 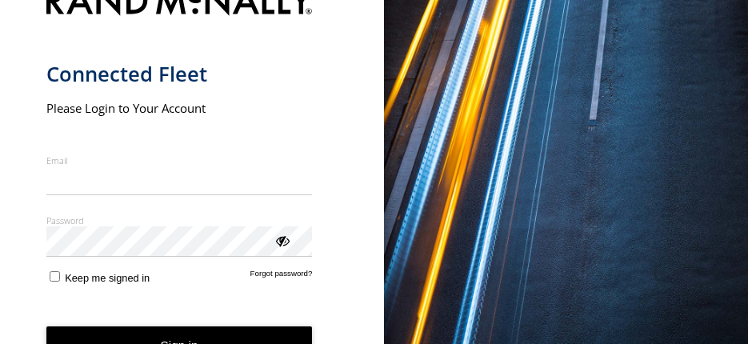 What do you see at coordinates (179, 108) in the screenshot?
I see `h2: Please Login to Your Account` at bounding box center [179, 108].